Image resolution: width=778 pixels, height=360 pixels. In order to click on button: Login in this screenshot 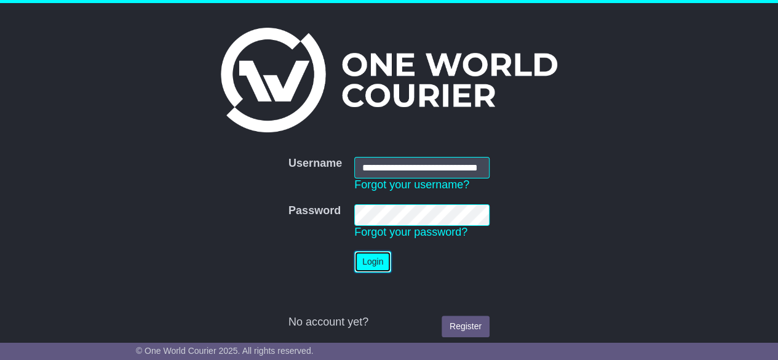, I will do `click(373, 261)`.